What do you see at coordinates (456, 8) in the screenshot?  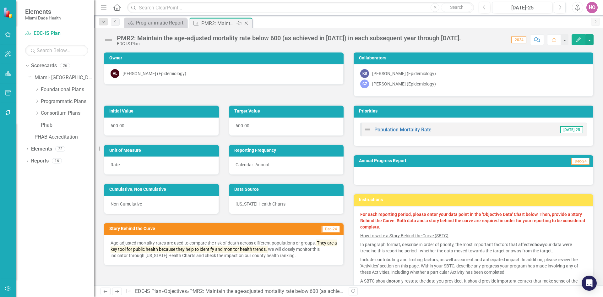 I see `button: Search` at bounding box center [456, 8].